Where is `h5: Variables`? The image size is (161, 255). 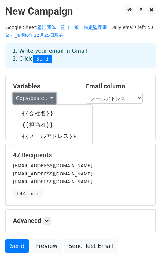
h5: Variables is located at coordinates (44, 86).